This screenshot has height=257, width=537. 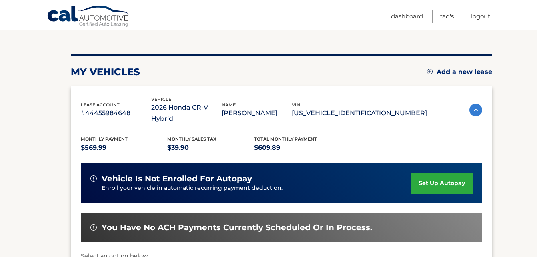 I want to click on img: accordion-active.svg, so click(x=476, y=110).